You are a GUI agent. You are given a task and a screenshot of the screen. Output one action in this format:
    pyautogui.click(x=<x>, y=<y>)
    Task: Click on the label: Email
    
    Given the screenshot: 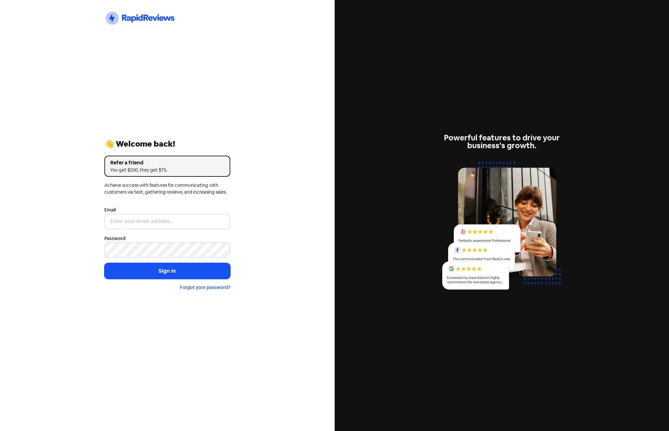 What is the action you would take?
    pyautogui.click(x=110, y=210)
    